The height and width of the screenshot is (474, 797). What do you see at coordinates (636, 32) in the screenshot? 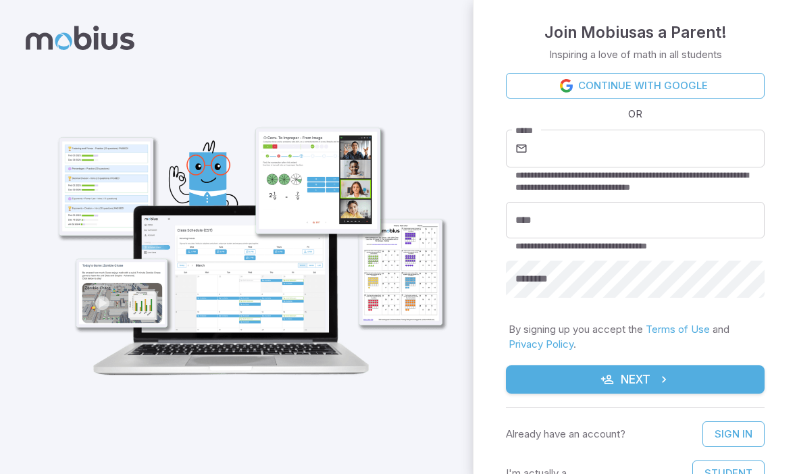
I see `h4: Join Mobius as a Parent !` at bounding box center [636, 32].